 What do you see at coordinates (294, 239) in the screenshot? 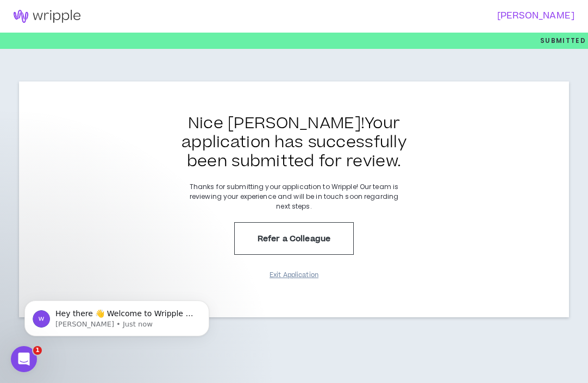
I see `button: Refer a Colleague` at bounding box center [294, 239].